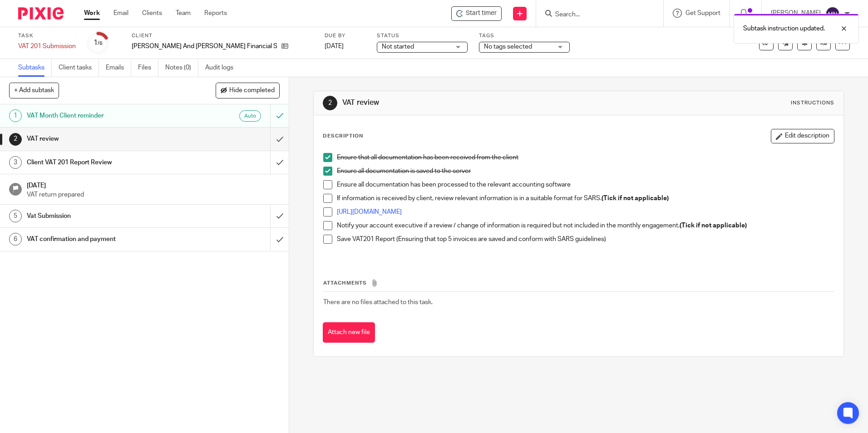 This screenshot has width=868, height=433. I want to click on p: Description, so click(343, 136).